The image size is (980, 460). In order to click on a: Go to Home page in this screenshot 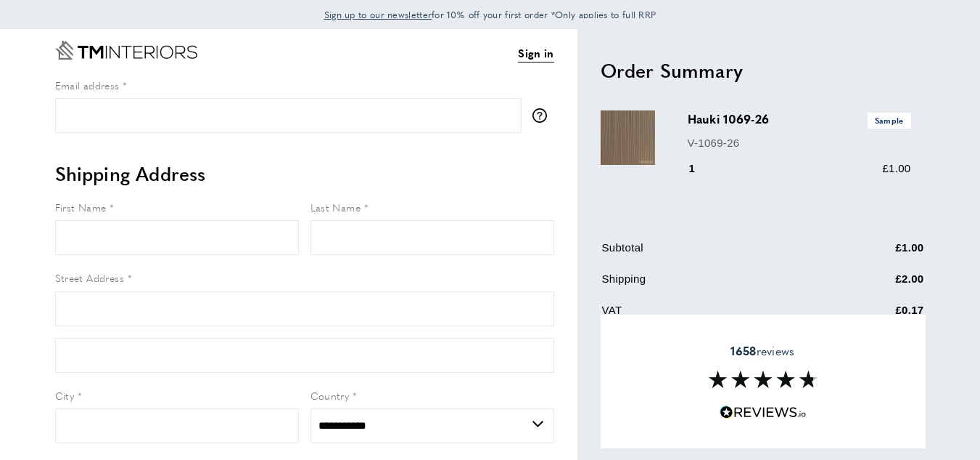, I will do `click(127, 50)`.